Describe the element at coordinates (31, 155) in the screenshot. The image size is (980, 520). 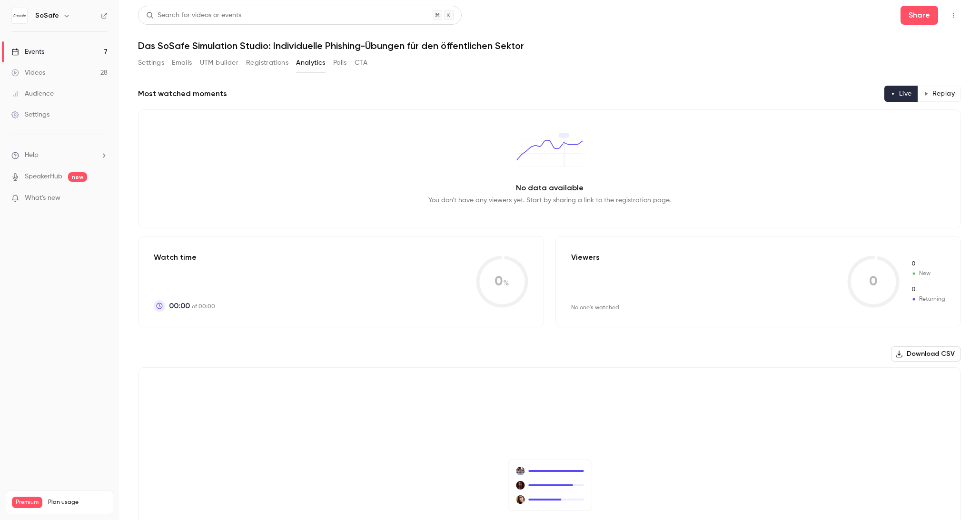
I see `span: Help` at that location.